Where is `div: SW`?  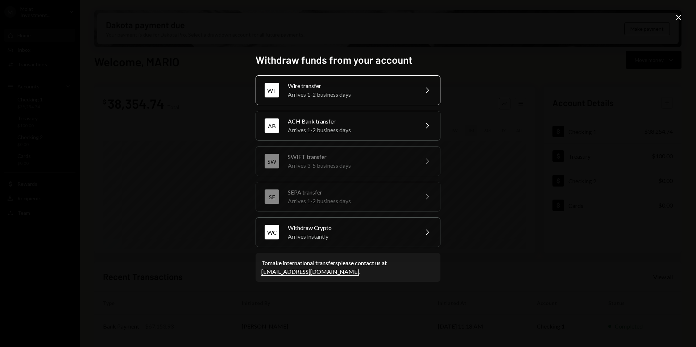 div: SW is located at coordinates (272, 161).